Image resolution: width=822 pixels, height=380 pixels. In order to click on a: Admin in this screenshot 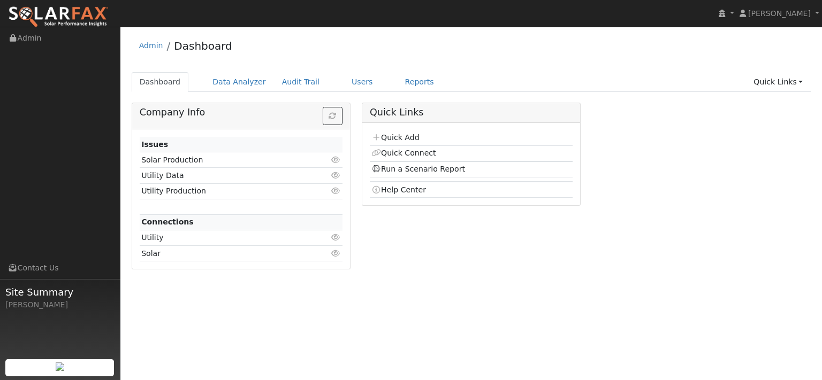, I will do `click(151, 45)`.